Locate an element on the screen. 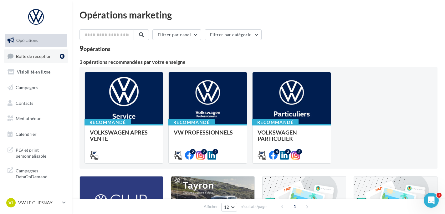 The height and width of the screenshot is (214, 445). span: Opérations is located at coordinates (27, 40).